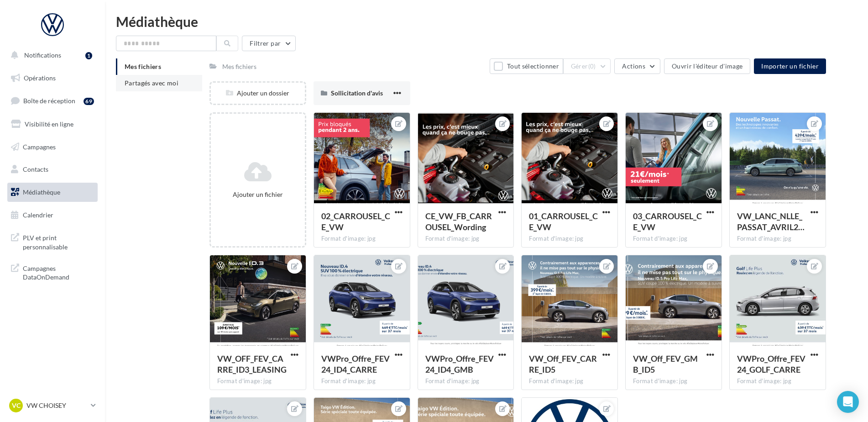 The width and height of the screenshot is (868, 422). I want to click on a: Campagnes, so click(52, 147).